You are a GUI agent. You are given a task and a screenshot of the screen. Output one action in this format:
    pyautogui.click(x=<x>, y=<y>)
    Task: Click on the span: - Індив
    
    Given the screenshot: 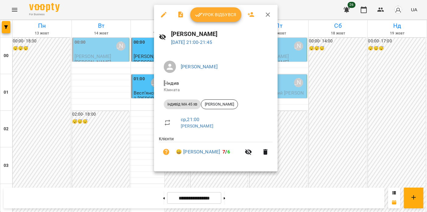 What is the action you would take?
    pyautogui.click(x=172, y=83)
    